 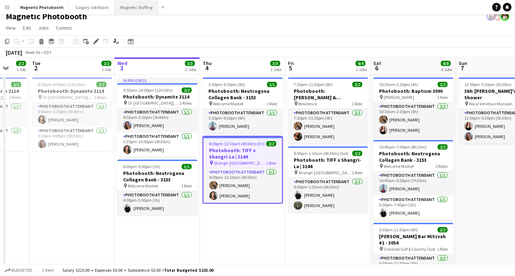 I want to click on div: In progress, so click(x=157, y=80).